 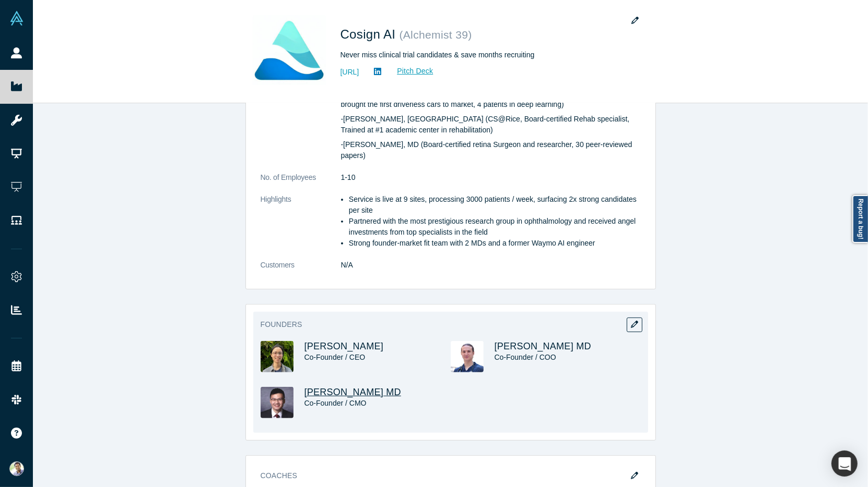 What do you see at coordinates (443, 476) in the screenshot?
I see `h3: Coaches` at bounding box center [443, 476].